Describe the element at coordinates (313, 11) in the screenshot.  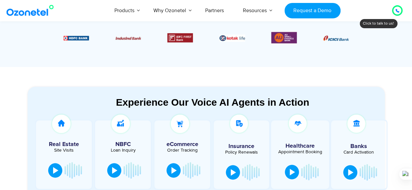
I see `a: Request a Demo` at that location.